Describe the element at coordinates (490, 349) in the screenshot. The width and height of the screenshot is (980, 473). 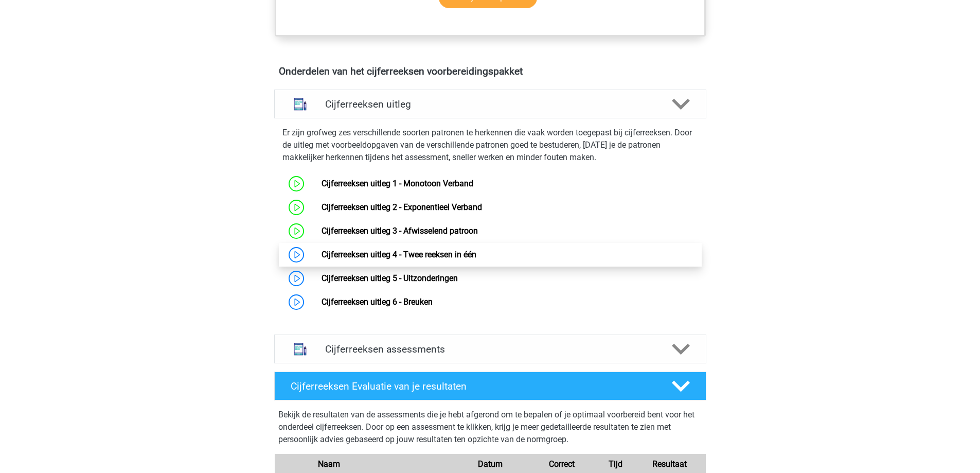
I see `h4: Cijferreeksen assessments` at that location.